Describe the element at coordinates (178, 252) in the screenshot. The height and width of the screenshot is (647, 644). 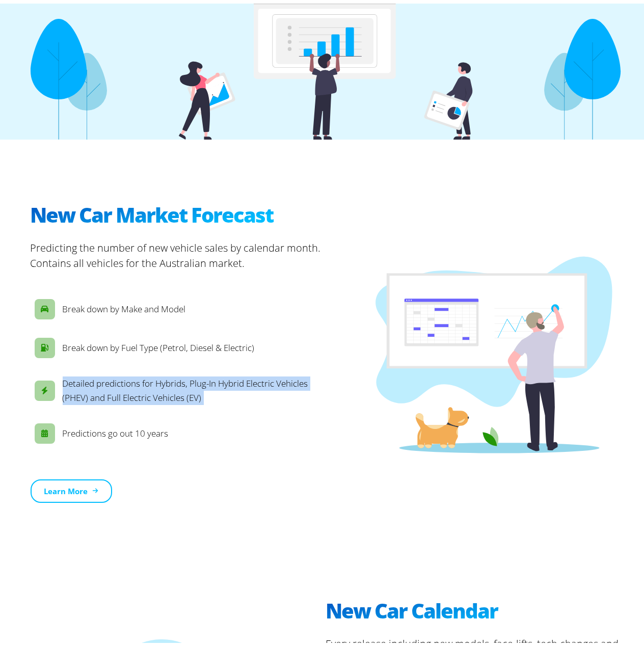
I see `p: Predicting the number of new vehicle sales by calendar month. Contains all vehicles for the Austr...` at that location.